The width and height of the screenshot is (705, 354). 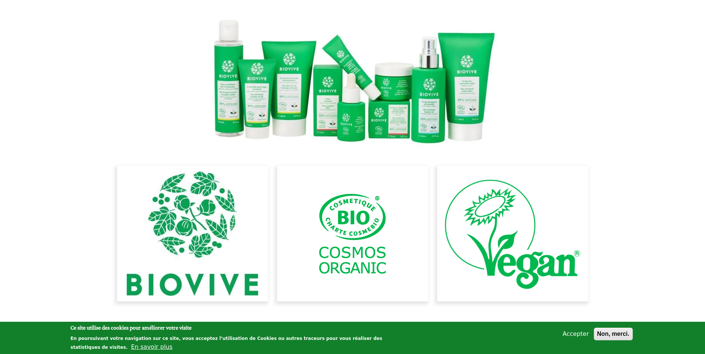 What do you see at coordinates (152, 347) in the screenshot?
I see `button: En savoir plus` at bounding box center [152, 347].